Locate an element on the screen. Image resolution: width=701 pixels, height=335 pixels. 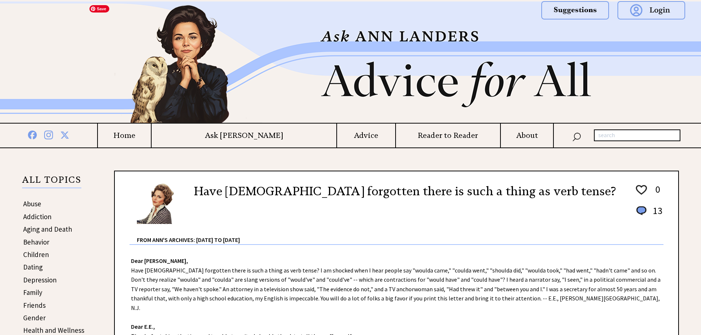
img: Ann6%20v2%20small.png is located at coordinates (160, 203).